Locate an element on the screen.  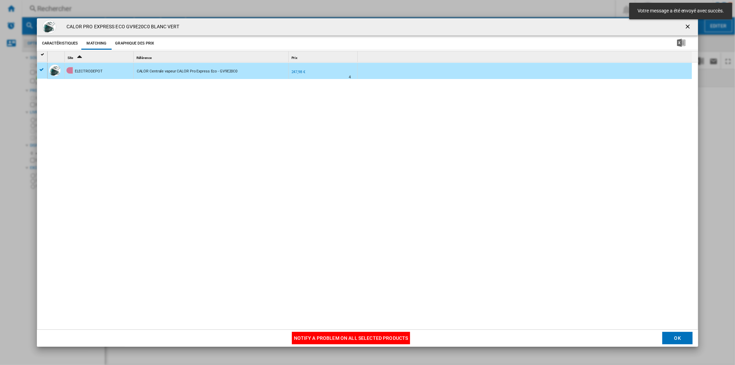
button: Notify a problem on all selected products is located at coordinates (351, 338).